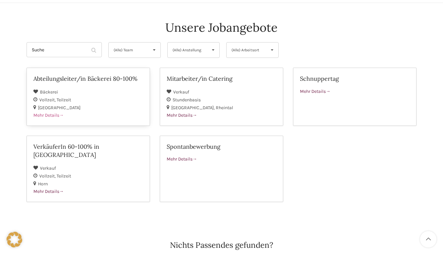  I want to click on a: Spontanbewerbung Mehr Details, so click(221, 169).